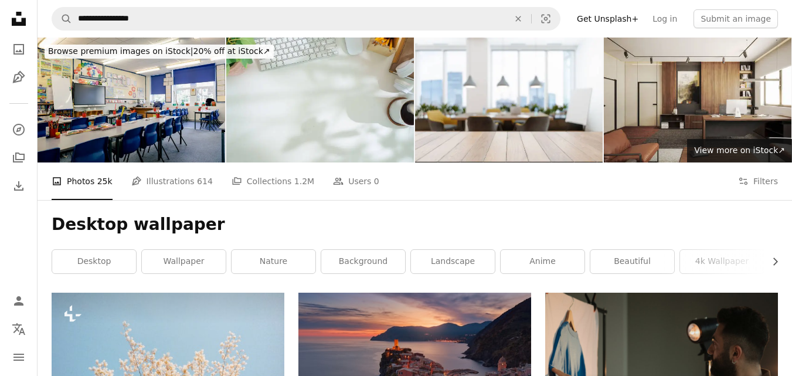 This screenshot has width=792, height=376. Describe the element at coordinates (320, 100) in the screenshot. I see `img: Top view white office desk with keyboard, coffee cup, headphone and stationery.` at that location.